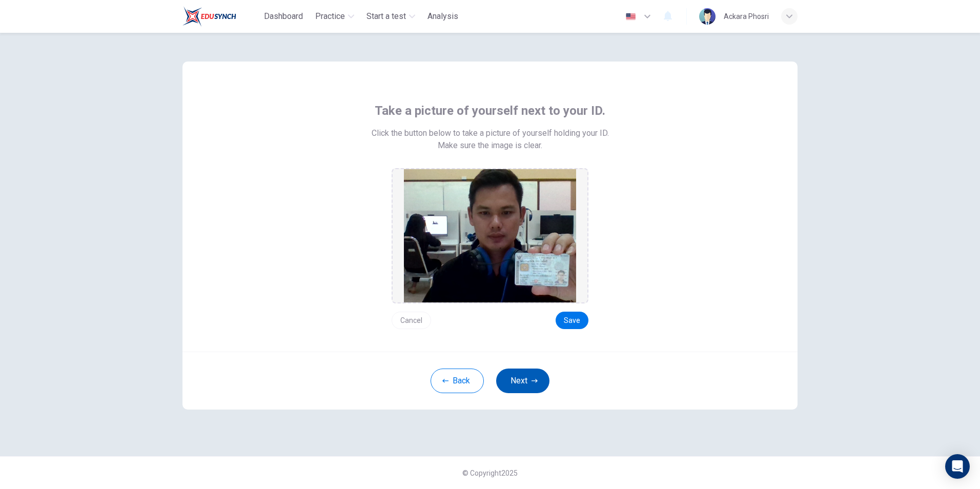 Image resolution: width=980 pixels, height=489 pixels. What do you see at coordinates (490, 134) in the screenshot?
I see `span: Click the button below to take a picture of yourself holding your ID.` at bounding box center [490, 134].